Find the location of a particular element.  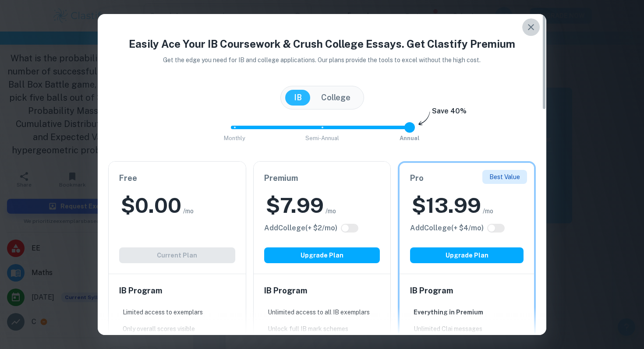

div: Outline is located at coordinates (66, 7).